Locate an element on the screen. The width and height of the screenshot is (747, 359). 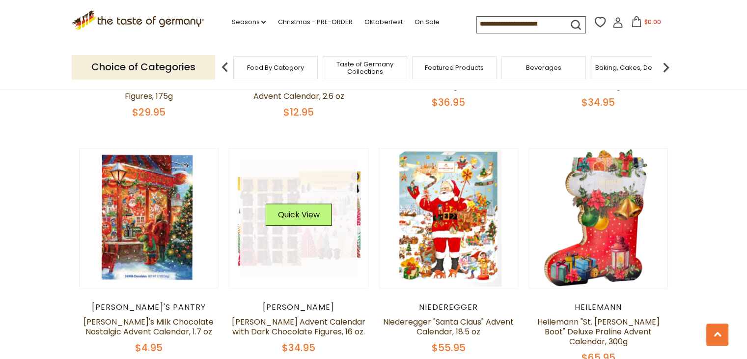
img: Erika is located at coordinates (149, 218).